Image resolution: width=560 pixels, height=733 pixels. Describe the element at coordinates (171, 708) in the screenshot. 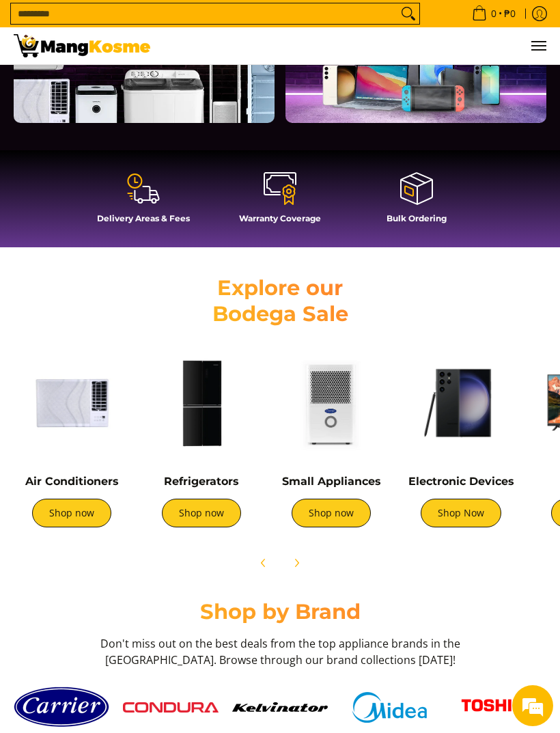

I see `img: Condura logo red` at that location.